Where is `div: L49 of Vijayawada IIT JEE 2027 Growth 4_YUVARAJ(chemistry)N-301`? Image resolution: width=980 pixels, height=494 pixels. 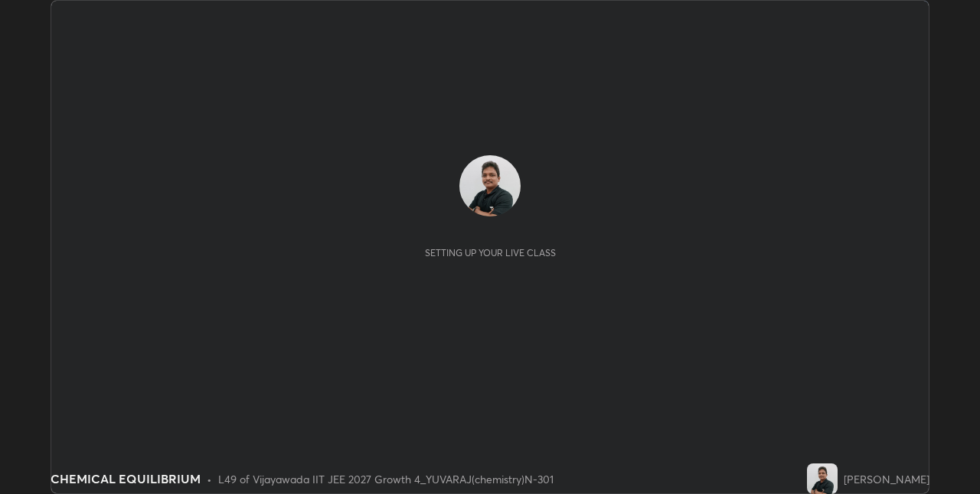 div: L49 of Vijayawada IIT JEE 2027 Growth 4_YUVARAJ(chemistry)N-301 is located at coordinates (386, 479).